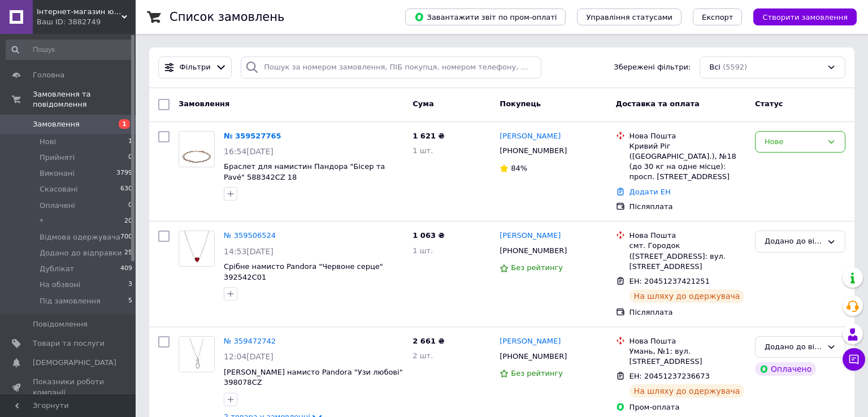 The height and width of the screenshot is (417, 868). What do you see at coordinates (423, 104) in the screenshot?
I see `span: Cума` at bounding box center [423, 104].